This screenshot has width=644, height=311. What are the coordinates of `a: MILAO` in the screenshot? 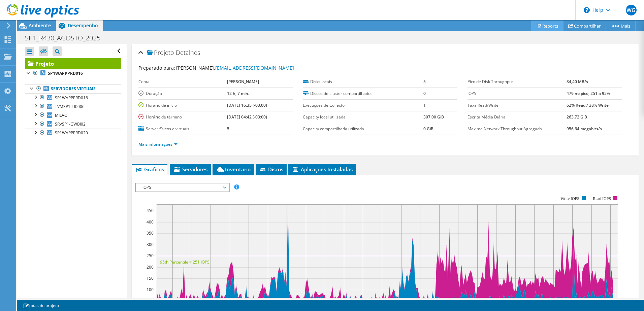 It's located at (73, 115).